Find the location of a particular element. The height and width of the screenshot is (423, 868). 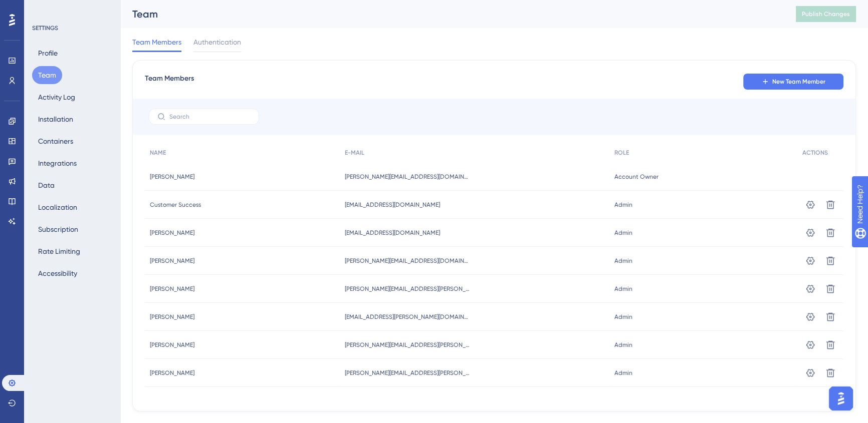

button: Profile is located at coordinates (48, 54).